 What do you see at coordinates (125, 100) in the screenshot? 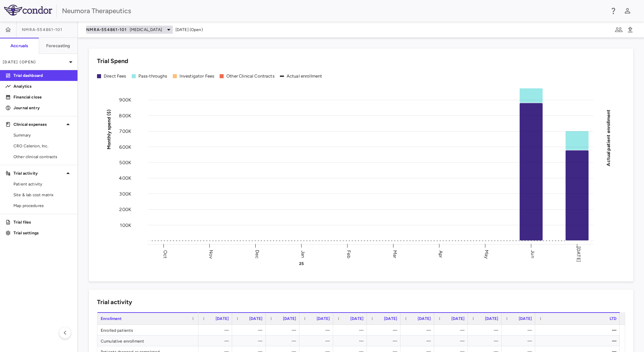
I see `tspan: 900K` at bounding box center [125, 100].